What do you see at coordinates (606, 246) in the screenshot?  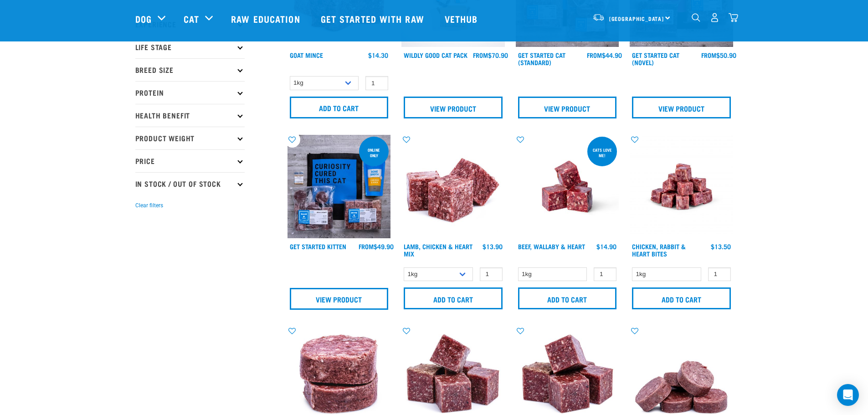 I see `div: $14.90` at bounding box center [606, 246].